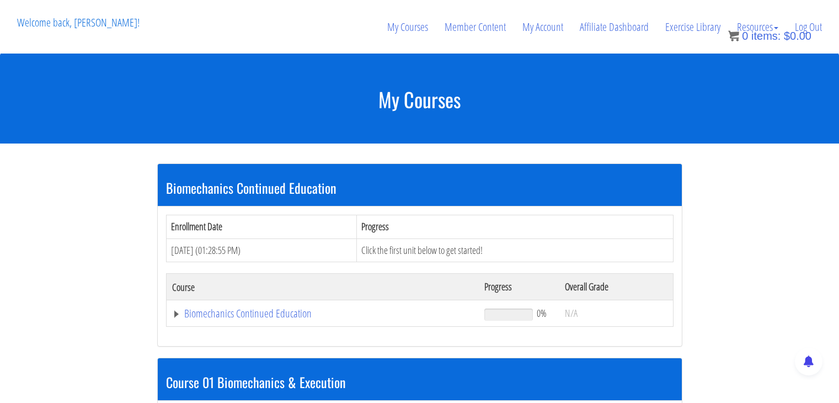  What do you see at coordinates (543, 27) in the screenshot?
I see `a: My Account` at bounding box center [543, 27].